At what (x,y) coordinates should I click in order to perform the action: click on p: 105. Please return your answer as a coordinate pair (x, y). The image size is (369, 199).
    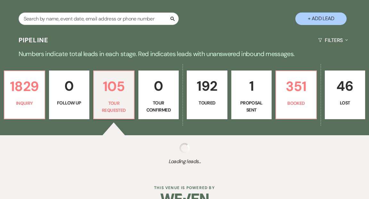
    Looking at the image, I should click on (114, 86).